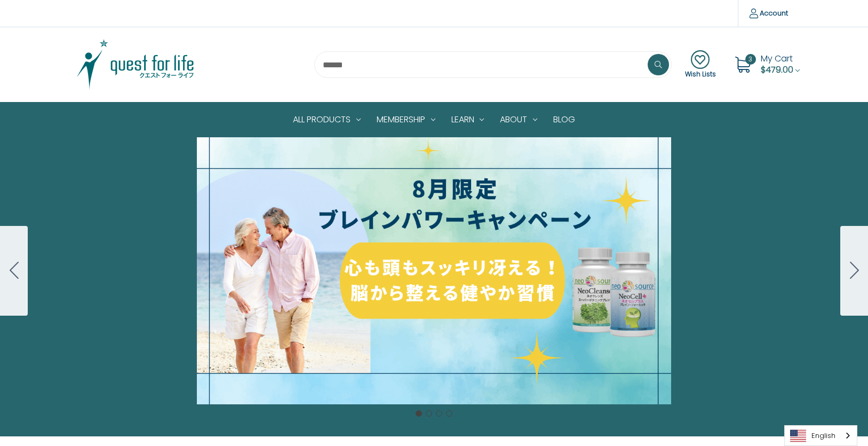  Describe the element at coordinates (439, 413) in the screenshot. I see `button: Go to slide 3` at that location.